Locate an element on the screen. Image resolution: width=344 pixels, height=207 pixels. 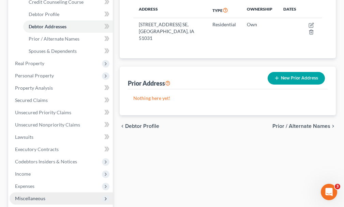
p: Nothing here yet! is located at coordinates (228, 98).